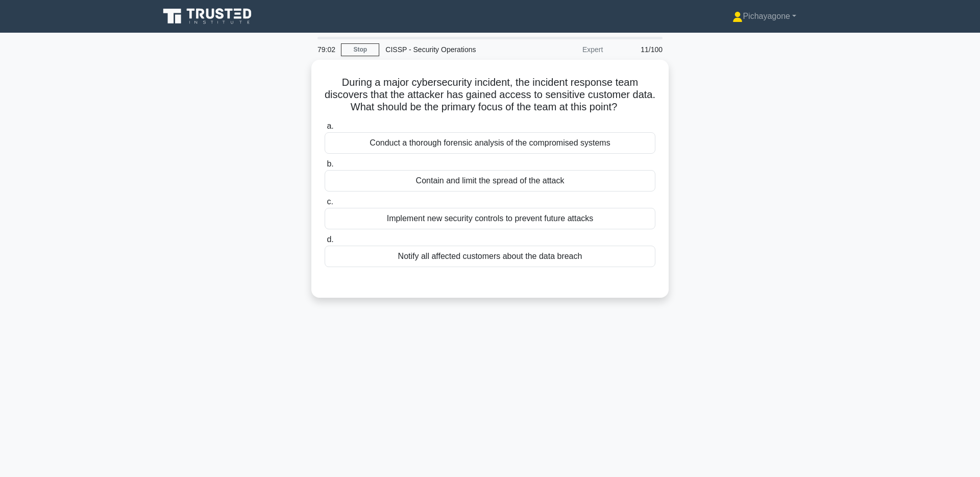 This screenshot has height=477, width=980. What do you see at coordinates (764, 16) in the screenshot?
I see `a: Pichayagone` at bounding box center [764, 16].